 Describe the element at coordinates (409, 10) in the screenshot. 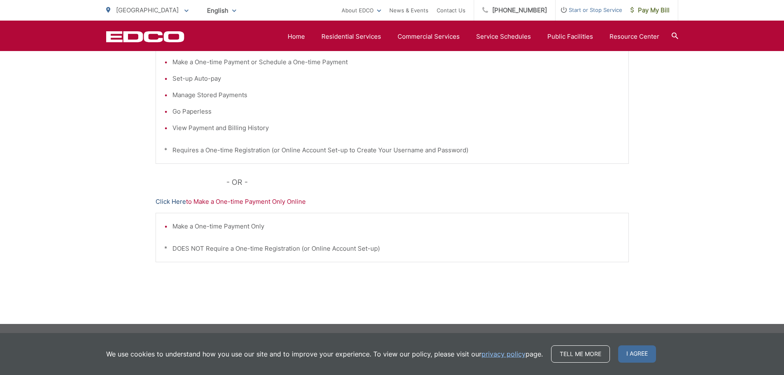

I see `a: News & Events` at that location.